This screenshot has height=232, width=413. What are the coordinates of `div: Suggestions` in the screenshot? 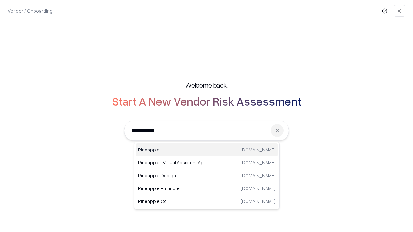 It's located at (207, 176).